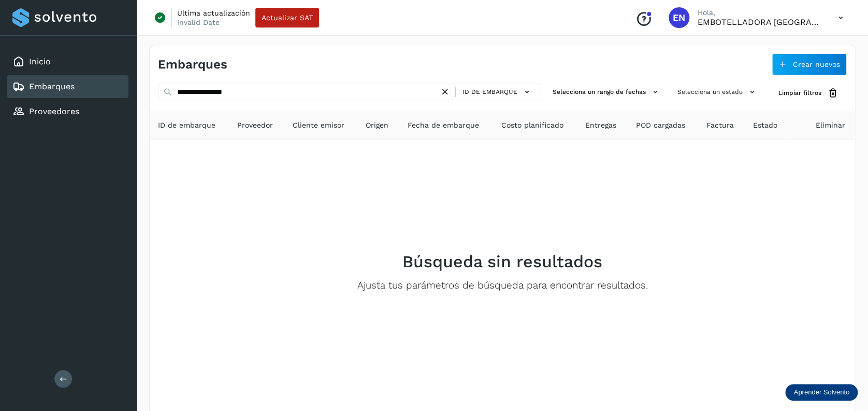 Image resolution: width=868 pixels, height=411 pixels. What do you see at coordinates (809, 93) in the screenshot?
I see `button: Limpiar filtros` at bounding box center [809, 93].